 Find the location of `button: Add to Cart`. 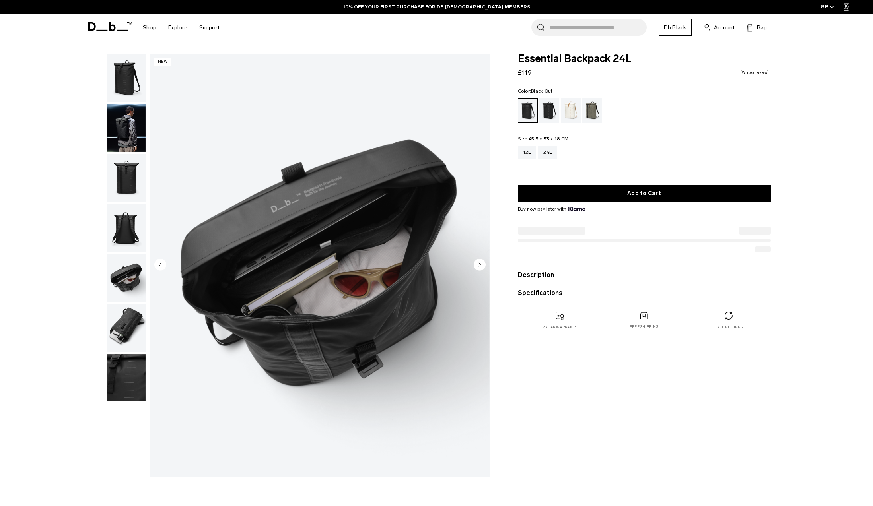

button: Add to Cart is located at coordinates (644, 193).